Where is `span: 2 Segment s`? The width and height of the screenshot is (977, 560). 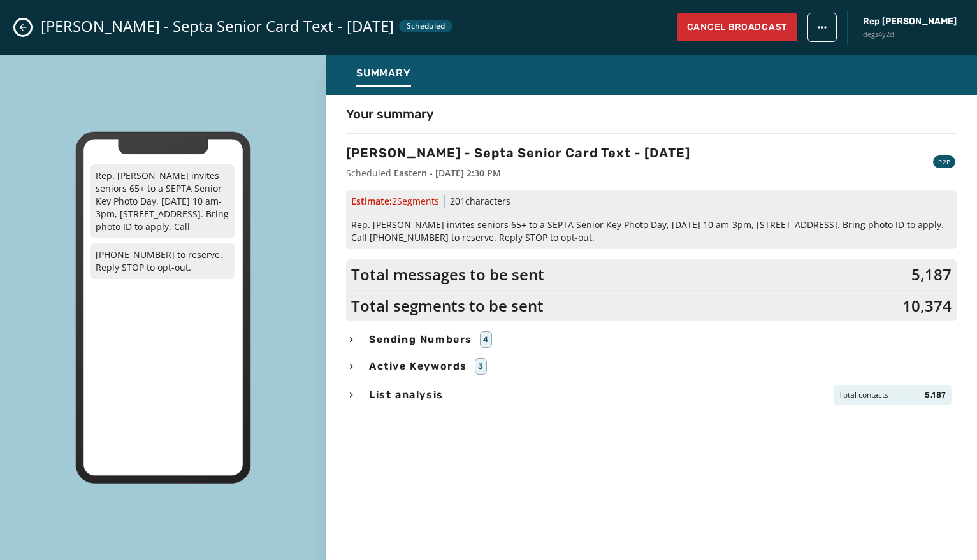 span: 2 Segment s is located at coordinates (415, 201).